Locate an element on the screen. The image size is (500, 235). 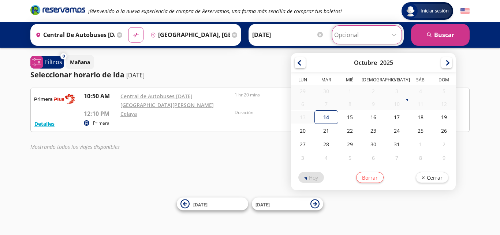
div: 02-Oct-25 is located at coordinates (373, 91).